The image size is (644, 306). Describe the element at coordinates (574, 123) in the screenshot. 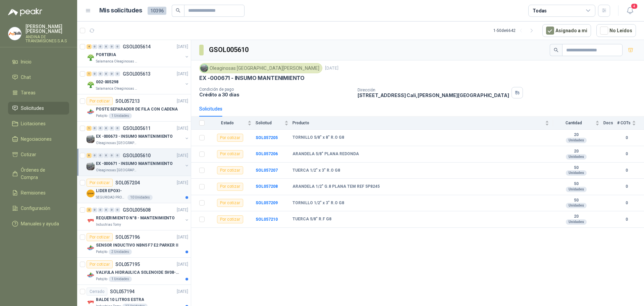

I see `span: Cantidad` at that location.